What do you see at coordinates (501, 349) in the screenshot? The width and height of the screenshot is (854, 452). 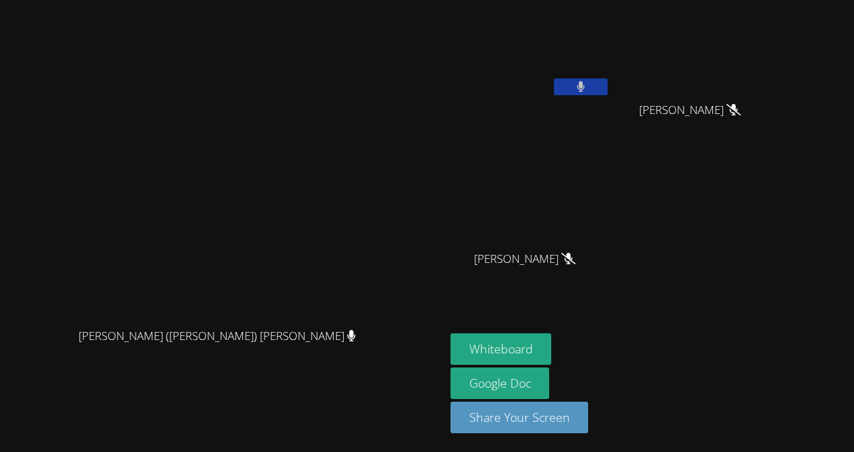 I see `button: Whiteboard` at bounding box center [501, 349].